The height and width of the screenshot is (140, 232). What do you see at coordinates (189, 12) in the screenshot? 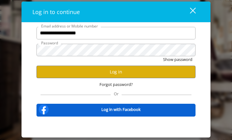
I see `button: close dialog` at bounding box center [189, 12].